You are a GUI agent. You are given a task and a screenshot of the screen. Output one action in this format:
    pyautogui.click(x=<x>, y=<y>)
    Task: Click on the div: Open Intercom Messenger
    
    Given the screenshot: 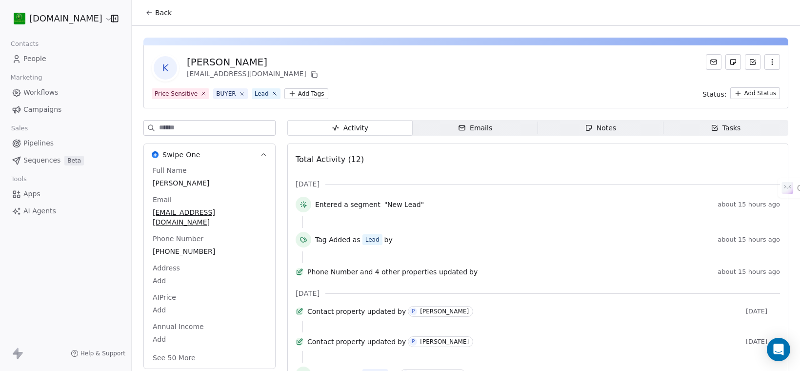 What is the action you would take?
    pyautogui.click(x=779, y=349)
    